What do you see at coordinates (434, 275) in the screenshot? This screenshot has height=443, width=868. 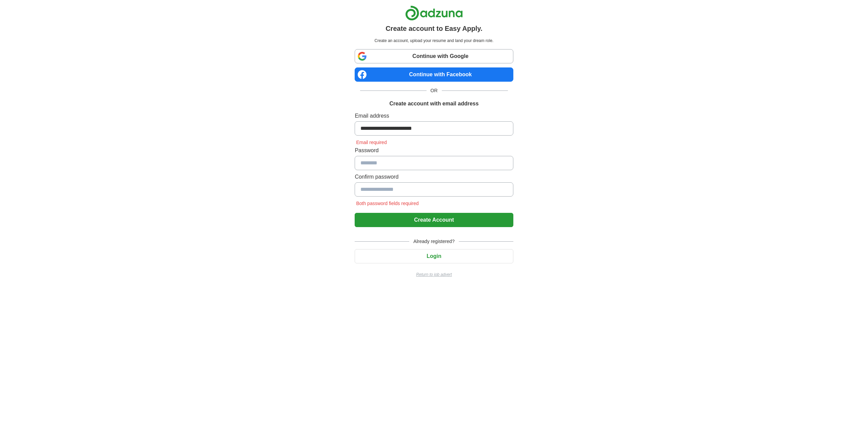 I see `p: Return to job advert` at bounding box center [434, 275].